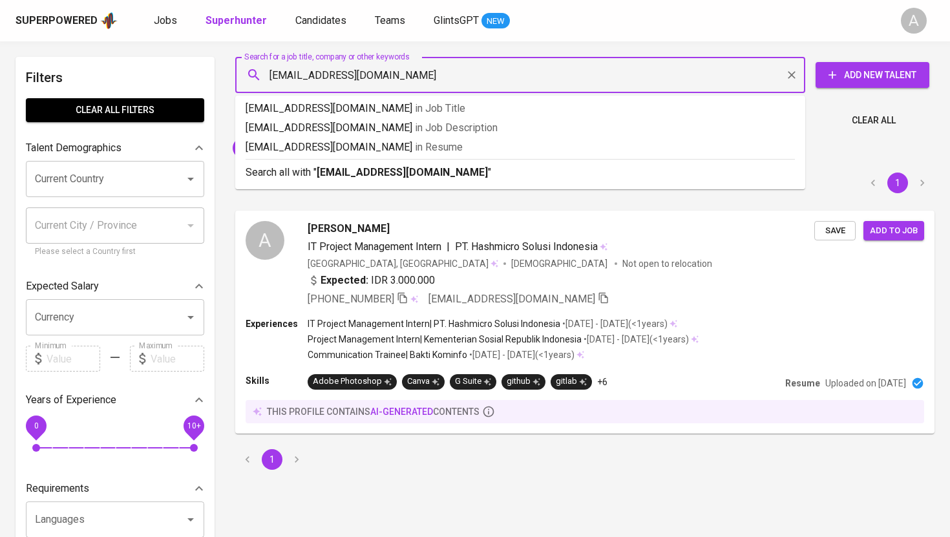  Describe the element at coordinates (71, 400) in the screenshot. I see `p: Years of Experience` at that location.